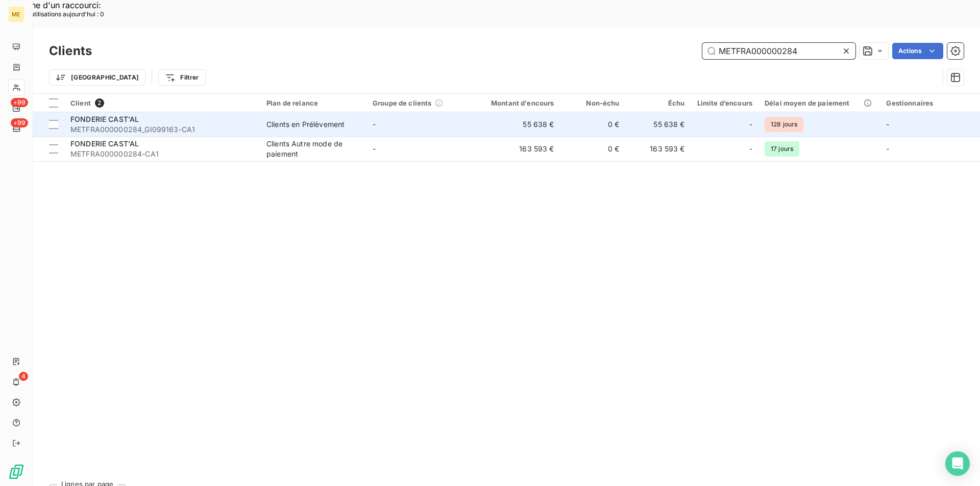  Describe the element at coordinates (725, 103) in the screenshot. I see `div: Limite d’encours` at that location.